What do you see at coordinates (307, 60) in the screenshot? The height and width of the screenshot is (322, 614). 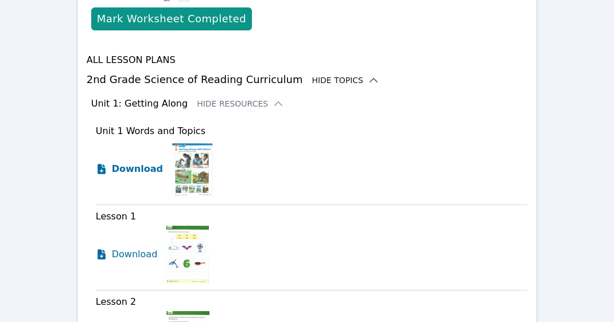 I see `h4: All Lesson Plans` at bounding box center [307, 60].